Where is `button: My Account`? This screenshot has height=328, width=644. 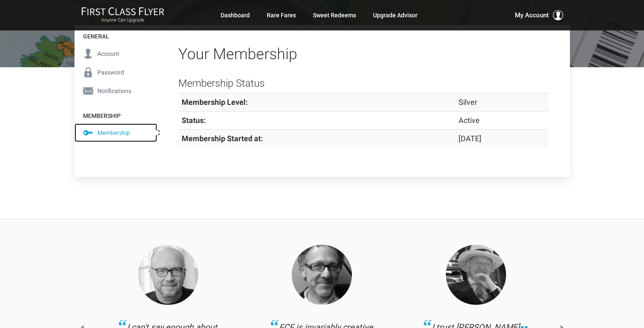
button: My Account is located at coordinates (539, 15).